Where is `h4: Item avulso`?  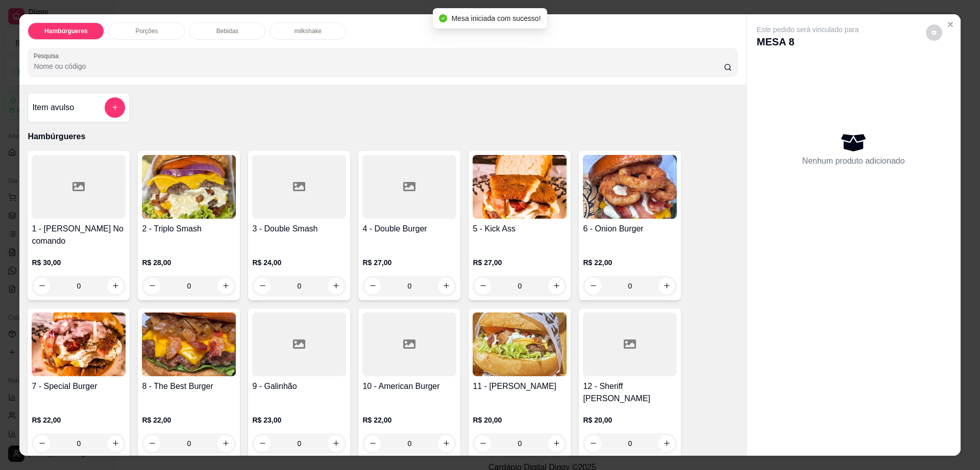
h4: Item avulso is located at coordinates (53, 108).